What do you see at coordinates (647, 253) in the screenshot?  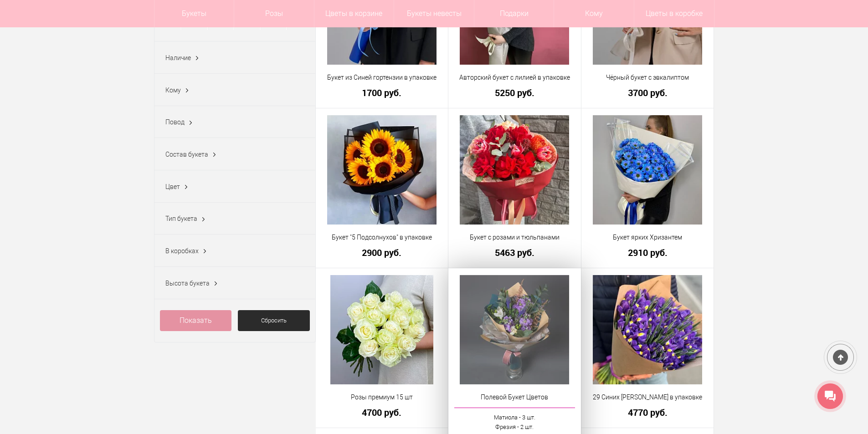 I see `a: 2910 руб.` at bounding box center [647, 253].